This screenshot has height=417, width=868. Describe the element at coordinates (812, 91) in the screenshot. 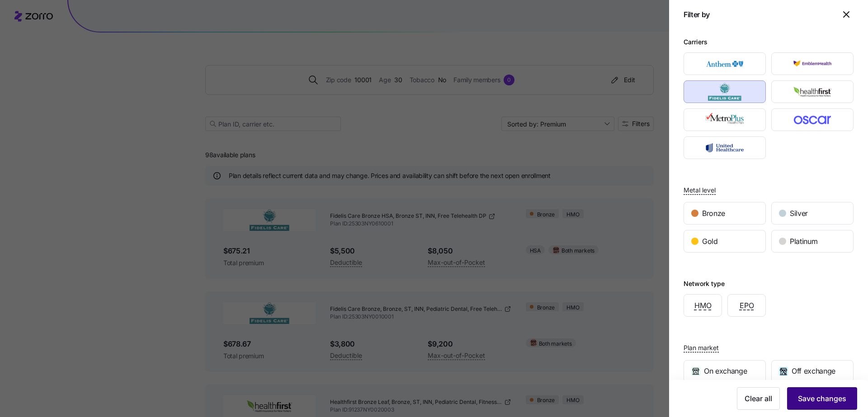

I see `img: HealthFirst` at that location.